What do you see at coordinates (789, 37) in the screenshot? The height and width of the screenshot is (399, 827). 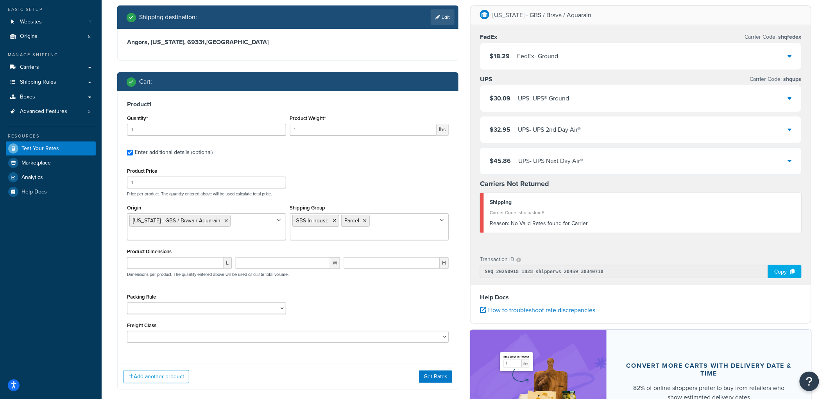 I see `span: shqfedex` at bounding box center [789, 37].